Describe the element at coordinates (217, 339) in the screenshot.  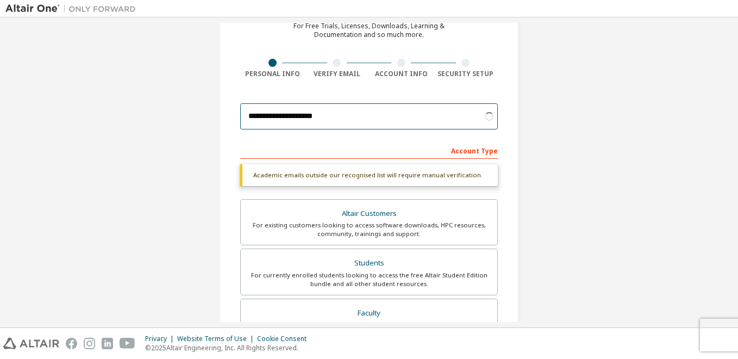
I see `div: Website Terms of Use` at that location.